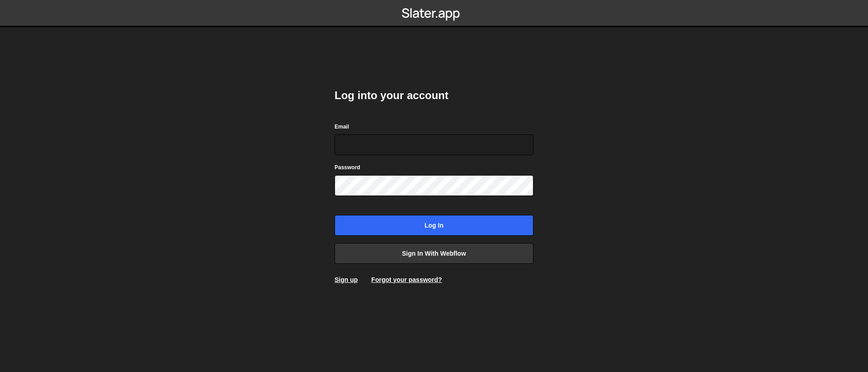 Image resolution: width=868 pixels, height=372 pixels. What do you see at coordinates (407, 280) in the screenshot?
I see `a: Forgot your password?` at bounding box center [407, 280].